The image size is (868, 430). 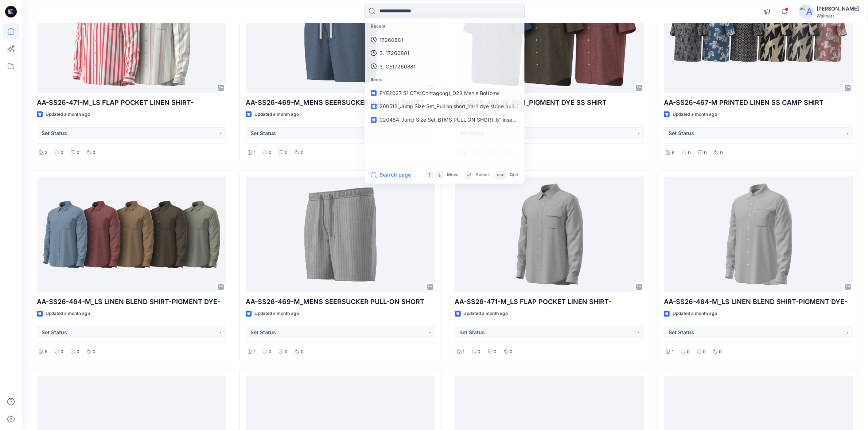 What do you see at coordinates (514, 175) in the screenshot?
I see `p: Quit` at bounding box center [514, 175].